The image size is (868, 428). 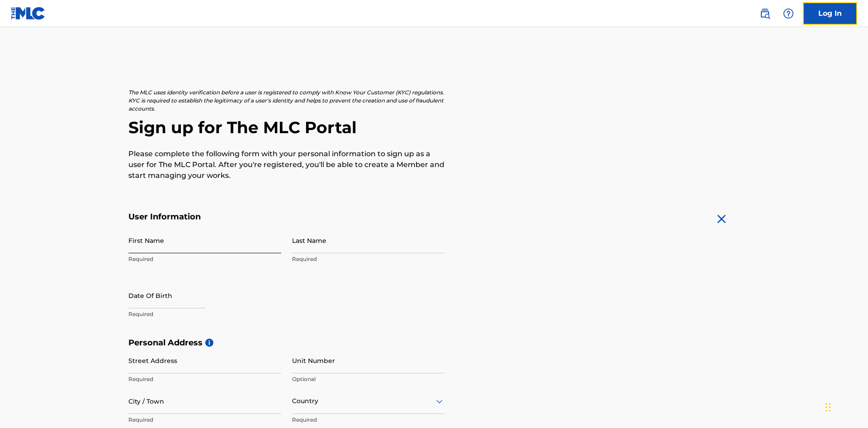 What do you see at coordinates (788, 13) in the screenshot?
I see `img: help` at bounding box center [788, 13].